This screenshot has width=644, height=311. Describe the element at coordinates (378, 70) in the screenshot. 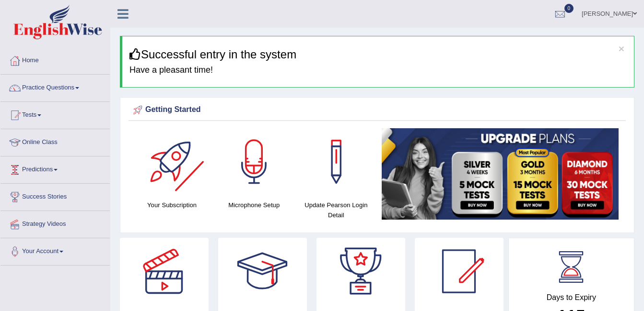

I see `h4: Have a pleasant time!` at that location.